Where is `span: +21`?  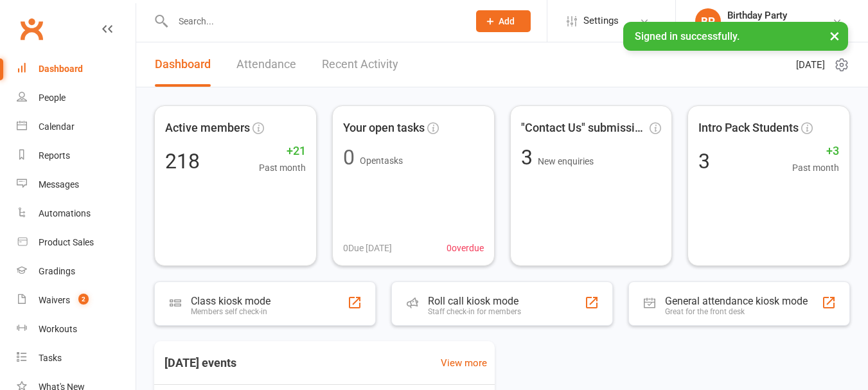
span: +21 is located at coordinates (282, 151).